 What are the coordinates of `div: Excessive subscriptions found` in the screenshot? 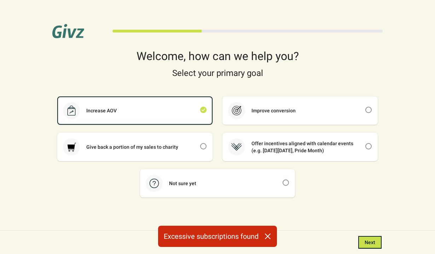 It's located at (218, 237).